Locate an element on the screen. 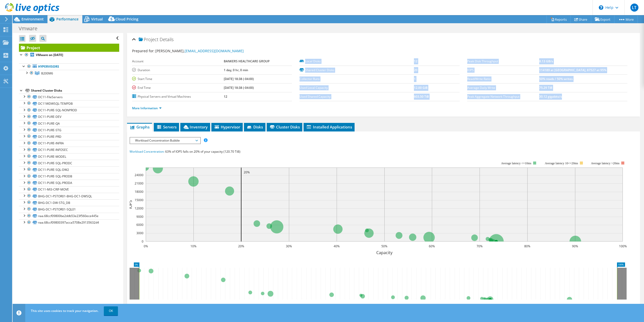  a: Share is located at coordinates (581, 19).